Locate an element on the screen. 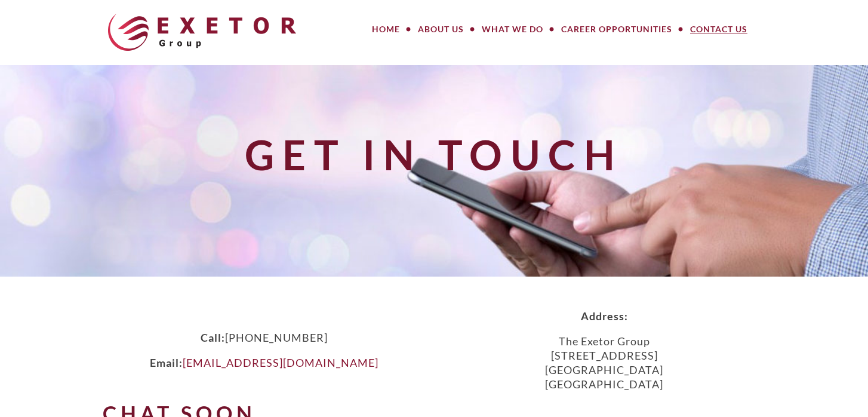  strong: Call: is located at coordinates (212, 337).